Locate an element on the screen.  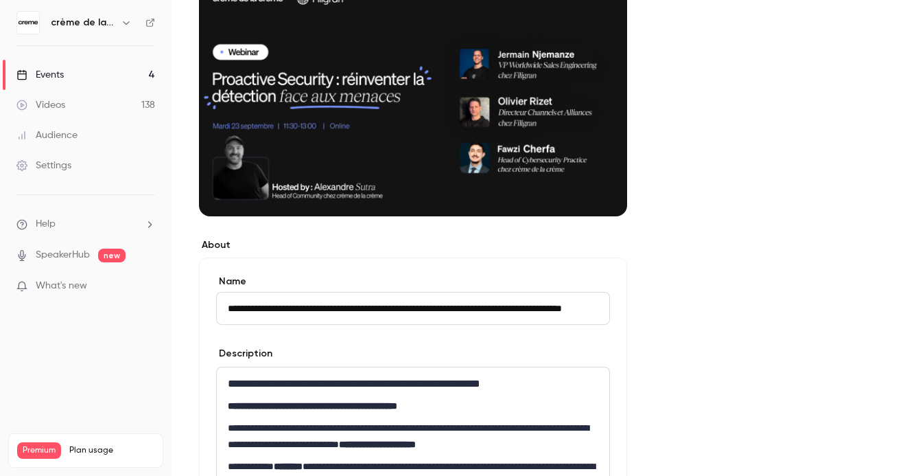
span: Premium is located at coordinates (39, 450).